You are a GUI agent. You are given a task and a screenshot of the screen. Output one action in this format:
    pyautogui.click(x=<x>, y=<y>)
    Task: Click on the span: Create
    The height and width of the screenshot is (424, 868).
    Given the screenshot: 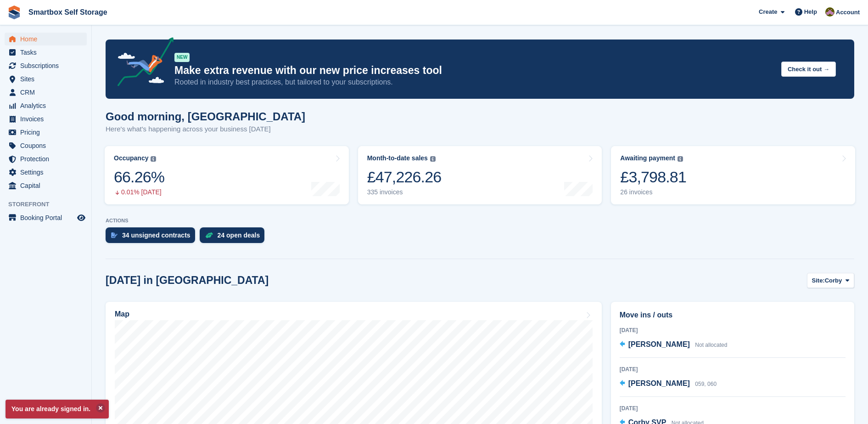 What is the action you would take?
    pyautogui.click(x=768, y=12)
    